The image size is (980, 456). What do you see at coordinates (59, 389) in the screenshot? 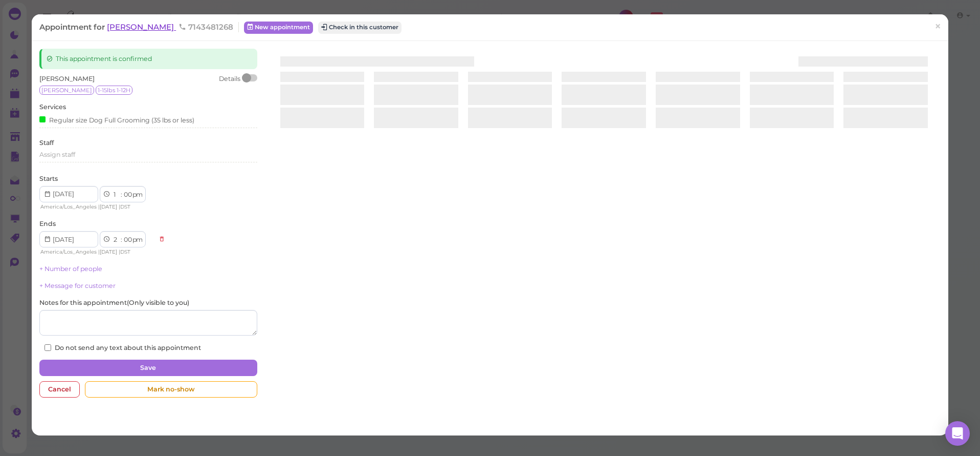
I see `div: Cancel` at bounding box center [59, 389].